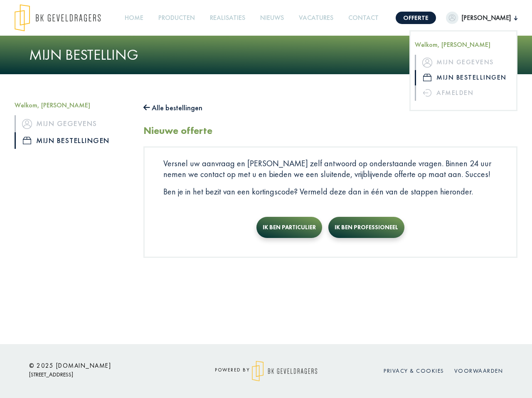 The image size is (532, 398). Describe the element at coordinates (366, 227) in the screenshot. I see `button: Ik ben professioneel` at that location.